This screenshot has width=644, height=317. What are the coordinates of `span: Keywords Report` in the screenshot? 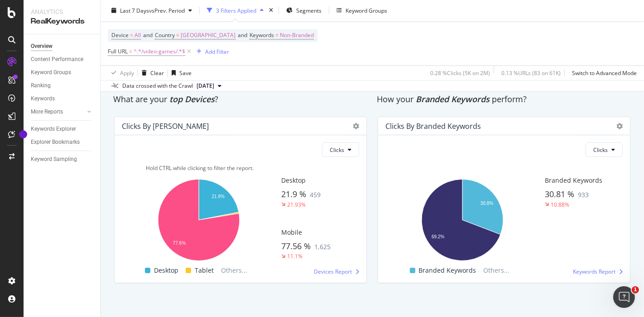 It's located at (594, 271).